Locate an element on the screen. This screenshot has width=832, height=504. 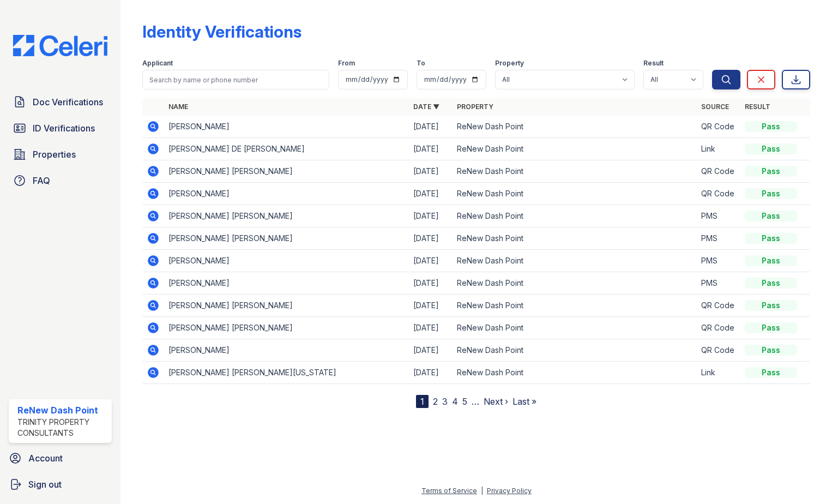
a: Account is located at coordinates (60, 458).